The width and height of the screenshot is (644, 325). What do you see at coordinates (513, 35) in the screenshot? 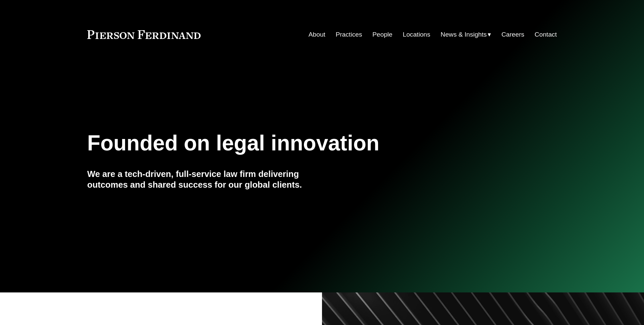
I see `a: Careers` at bounding box center [513, 35].